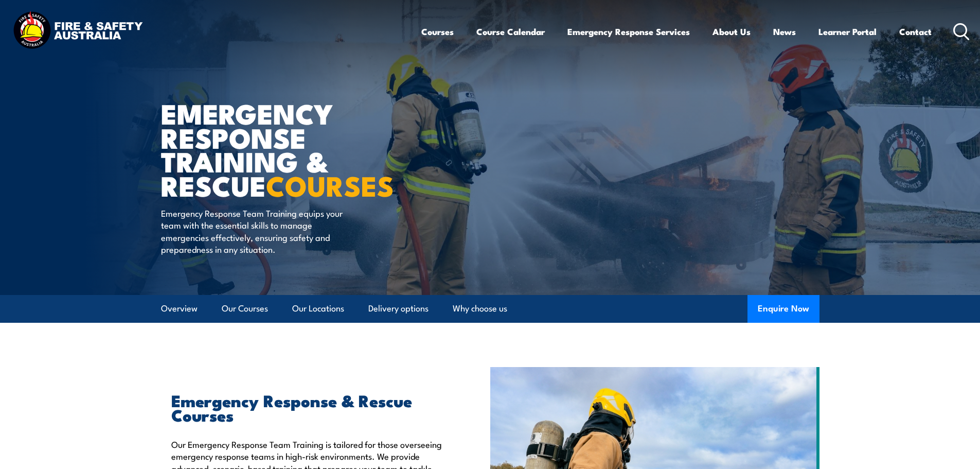 The height and width of the screenshot is (469, 980). What do you see at coordinates (330, 184) in the screenshot?
I see `strong: COURSES` at bounding box center [330, 184].